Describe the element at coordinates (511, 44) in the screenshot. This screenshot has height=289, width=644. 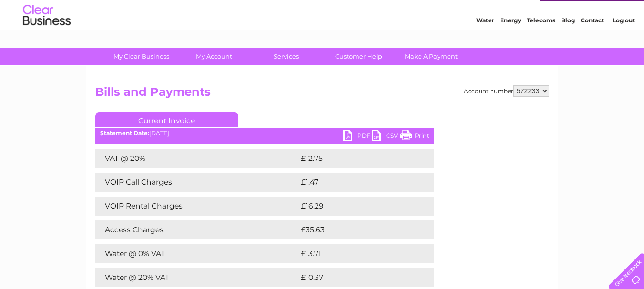
I see `a: Energy` at that location.